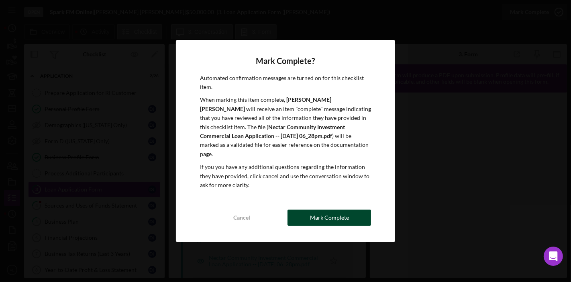 The image size is (571, 282). Describe the element at coordinates (330, 217) in the screenshot. I see `button: Mark Complete` at that location.